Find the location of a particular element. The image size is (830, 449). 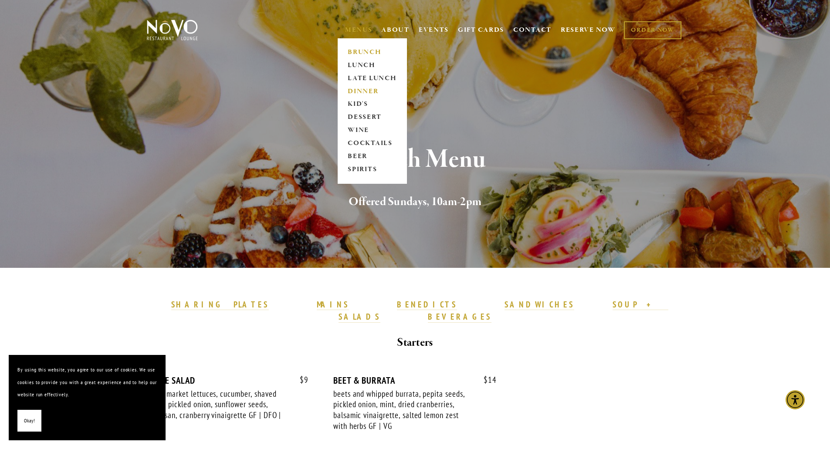

strong: SANDWICHES is located at coordinates (540, 305).